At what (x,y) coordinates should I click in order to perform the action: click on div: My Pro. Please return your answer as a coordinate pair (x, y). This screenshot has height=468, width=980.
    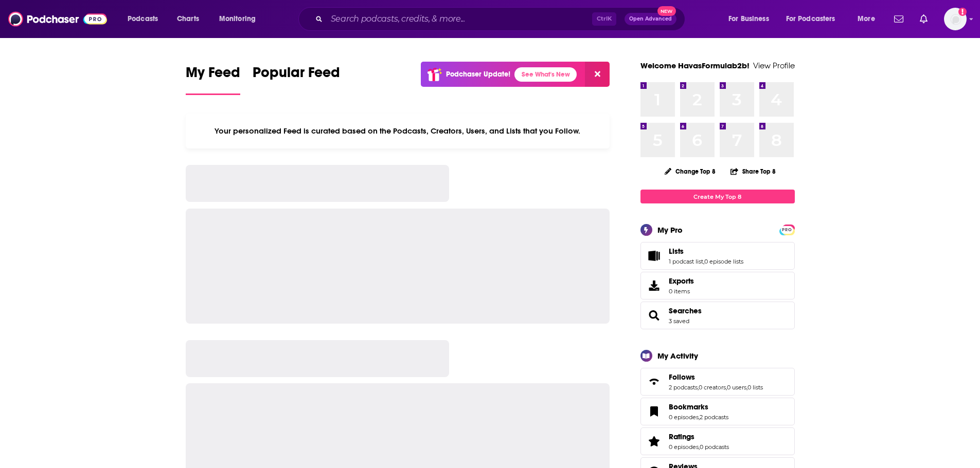
    Looking at the image, I should click on (670, 230).